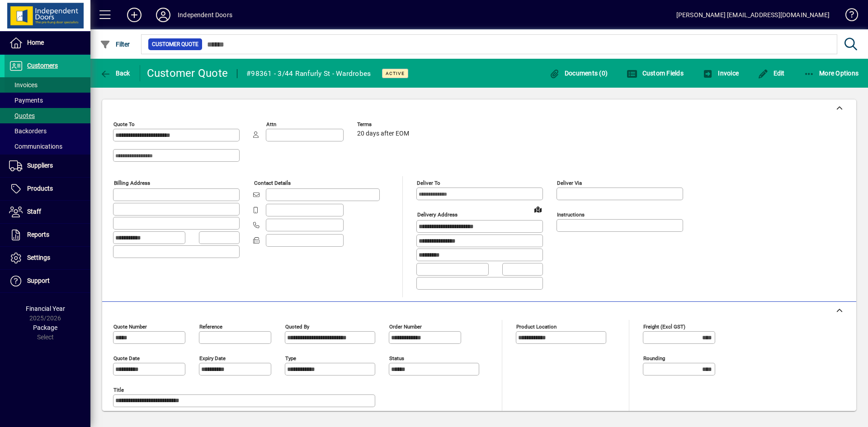 This screenshot has height=427, width=868. I want to click on a: Reports, so click(48, 235).